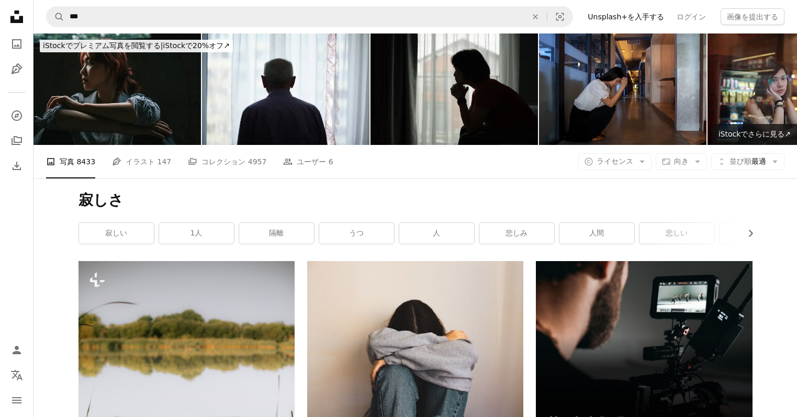  Describe the element at coordinates (286, 89) in the screenshot. I see `img: 透明なカーテンで窓越しに見える引退した男性のシルエット` at that location.